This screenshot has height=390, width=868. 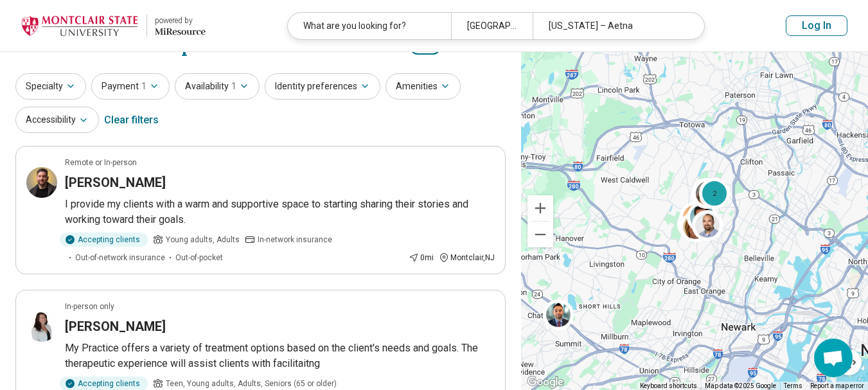 I want to click on p: In-person only, so click(x=89, y=307).